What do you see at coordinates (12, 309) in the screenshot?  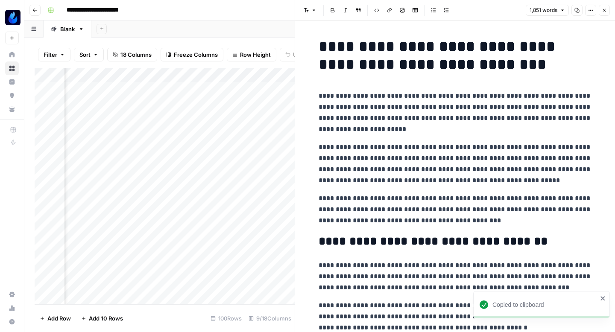 I see `a: Usage` at bounding box center [12, 309].